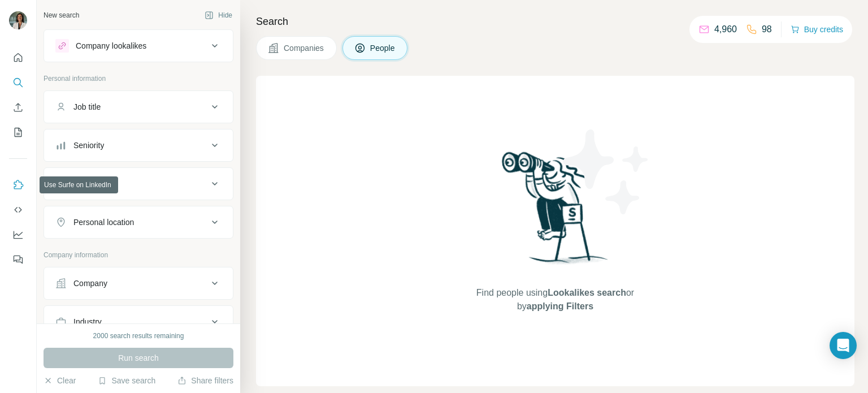  What do you see at coordinates (110, 46) in the screenshot?
I see `div: Company lookalikes` at bounding box center [110, 46].